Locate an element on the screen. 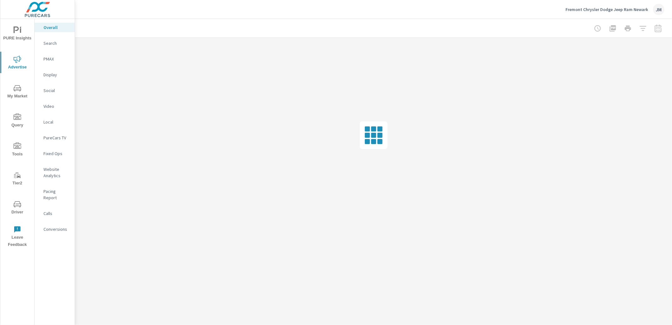 This screenshot has width=672, height=325. div: Social is located at coordinates (54, 90).